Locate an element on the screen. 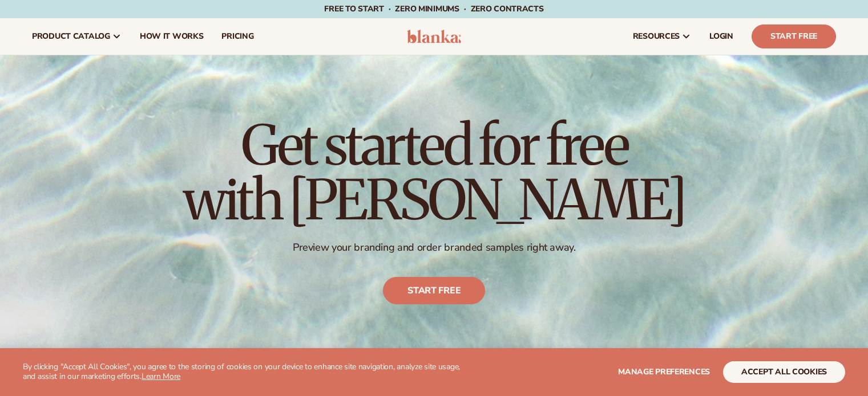 The width and height of the screenshot is (868, 396). a: Start free is located at coordinates (434, 291).